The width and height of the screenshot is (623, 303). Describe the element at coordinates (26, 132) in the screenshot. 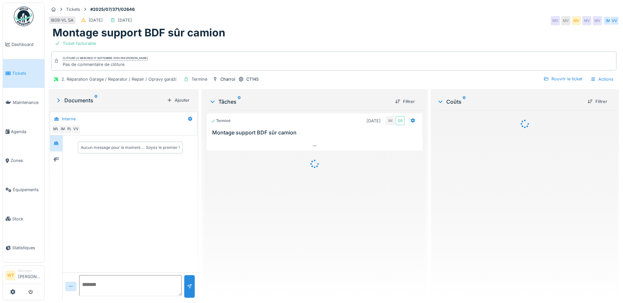

I see `span: Agenda` at that location.